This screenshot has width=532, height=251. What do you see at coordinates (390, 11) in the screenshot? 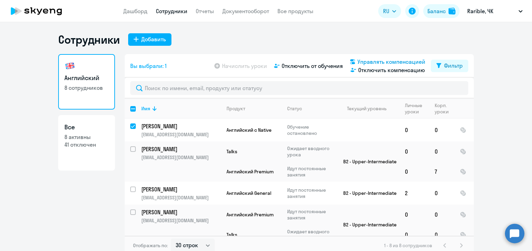
I see `button: RU` at bounding box center [390, 11].